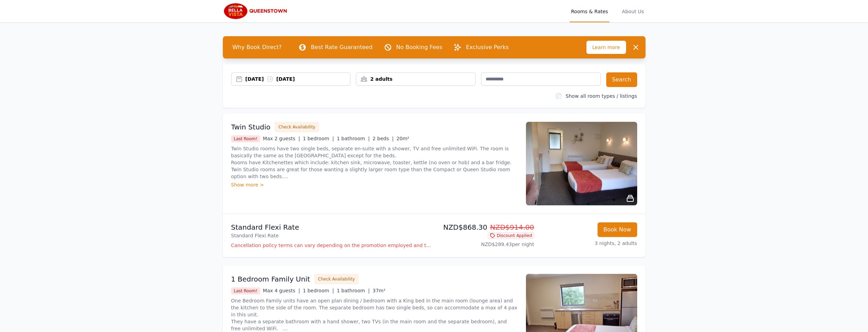  What do you see at coordinates (622, 79) in the screenshot?
I see `button: Search` at bounding box center [622, 79].